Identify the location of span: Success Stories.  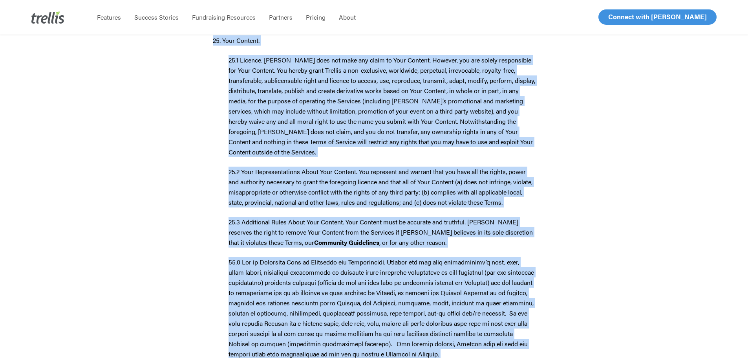
(156, 17).